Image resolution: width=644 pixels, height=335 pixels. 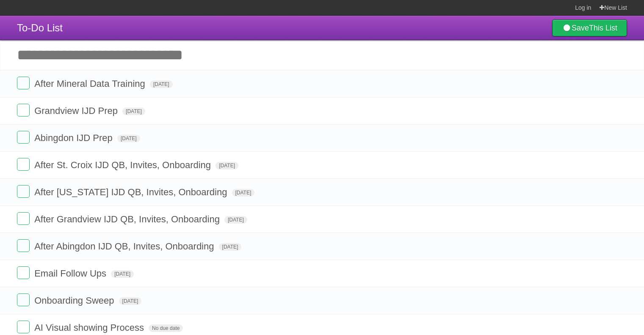 What do you see at coordinates (589, 28) in the screenshot?
I see `a: SaveThis List` at bounding box center [589, 28].